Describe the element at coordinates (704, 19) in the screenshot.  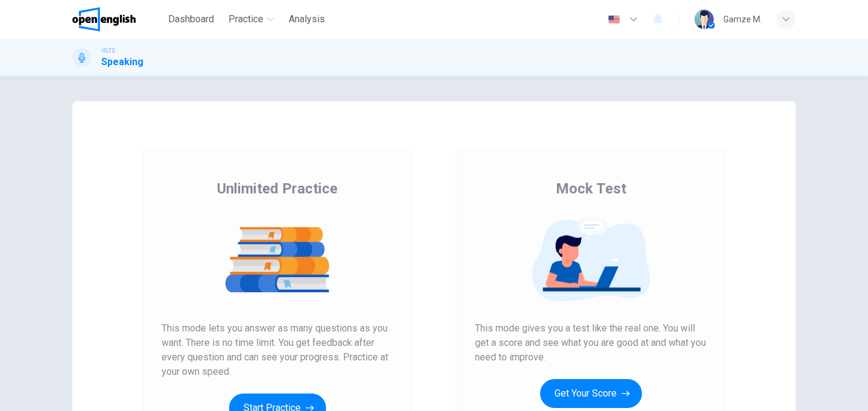
I see `img: Profile picture` at that location.